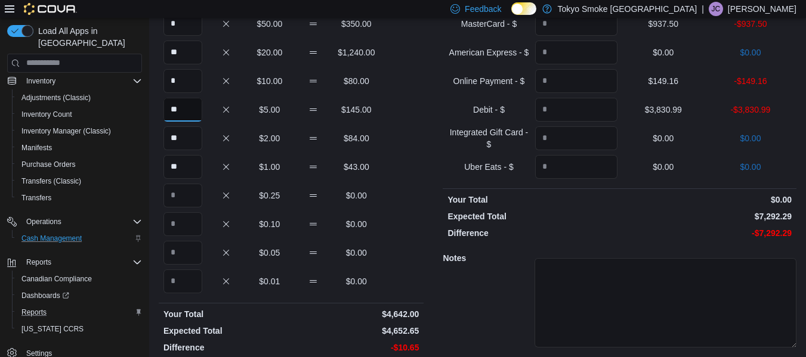 The image size is (806, 357). What do you see at coordinates (36, 148) in the screenshot?
I see `a: Manifests` at bounding box center [36, 148].